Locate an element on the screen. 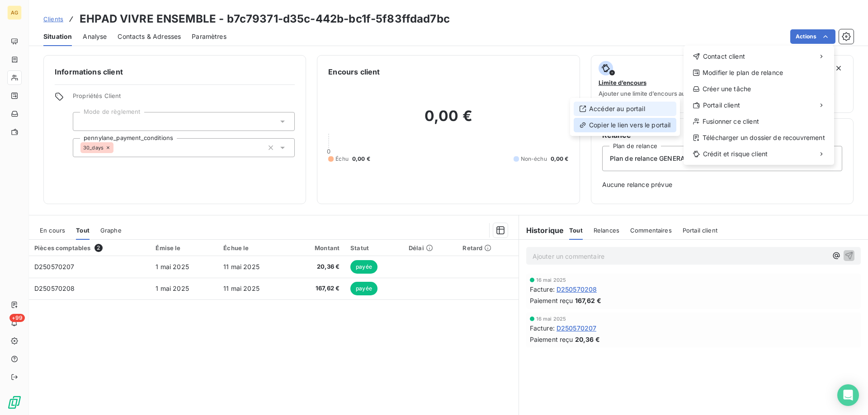 The image size is (868, 415). div: Modifier le plan de relance is located at coordinates (758, 73).